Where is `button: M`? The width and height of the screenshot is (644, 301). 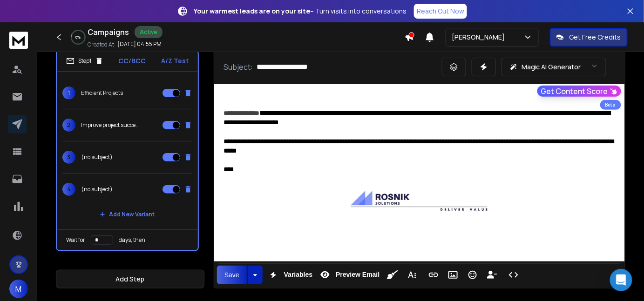
button: M is located at coordinates (18, 289).